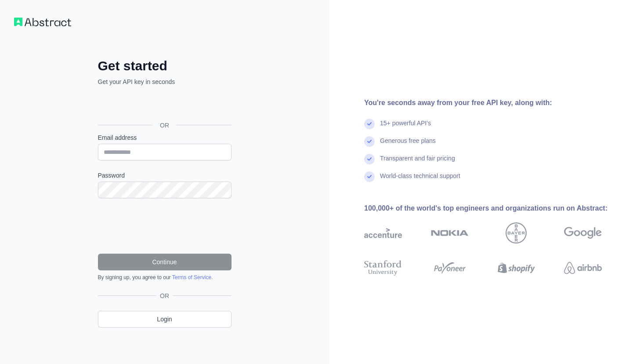 The height and width of the screenshot is (364, 644). Describe the element at coordinates (383, 268) in the screenshot. I see `img: stanford university` at that location.